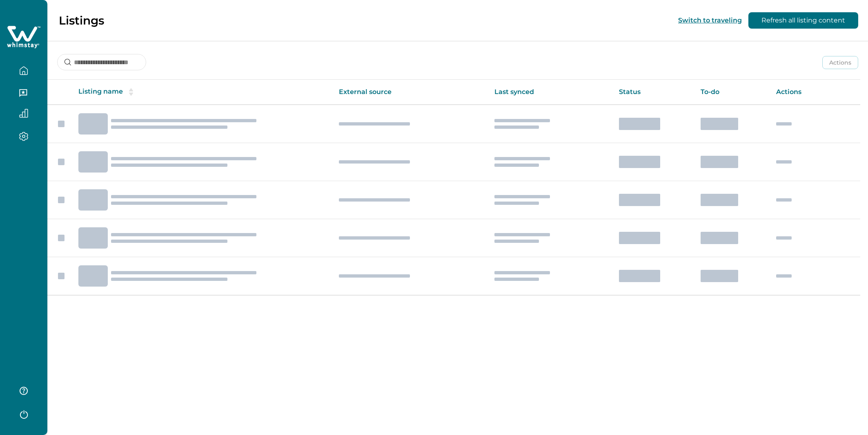 Image resolution: width=868 pixels, height=435 pixels. I want to click on th: To-do, so click(732, 92).